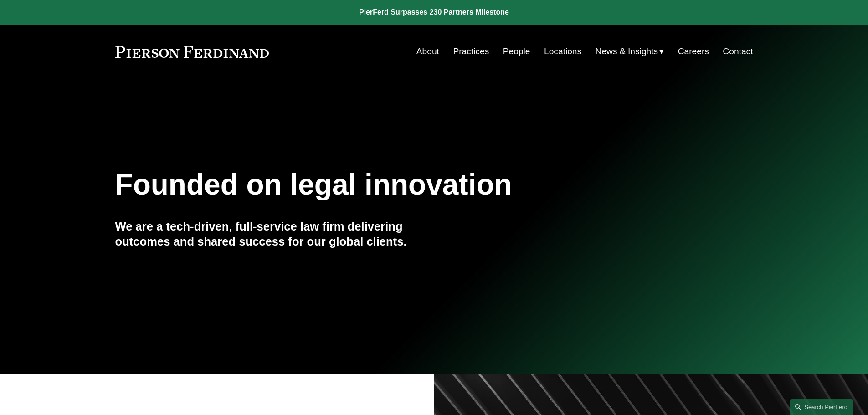 This screenshot has height=415, width=868. What do you see at coordinates (630, 51) in the screenshot?
I see `a: folder dropdown` at bounding box center [630, 51].